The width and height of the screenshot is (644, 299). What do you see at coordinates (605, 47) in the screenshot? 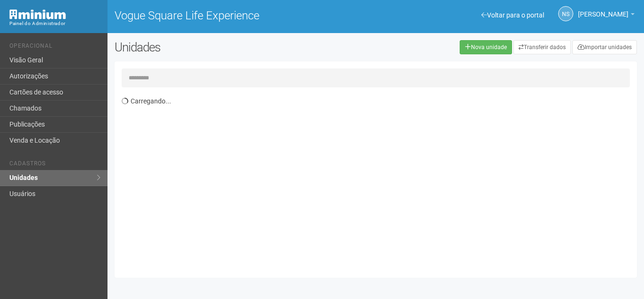
I see `a: Importar unidades` at bounding box center [605, 47].